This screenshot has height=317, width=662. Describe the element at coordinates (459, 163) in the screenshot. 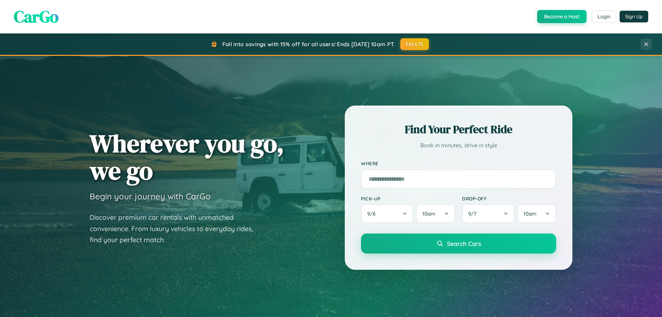

I see `label: Where` at that location.